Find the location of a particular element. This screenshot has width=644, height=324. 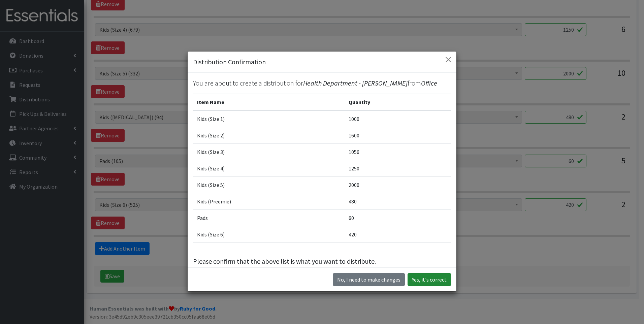

th: Item Name is located at coordinates (269, 102).